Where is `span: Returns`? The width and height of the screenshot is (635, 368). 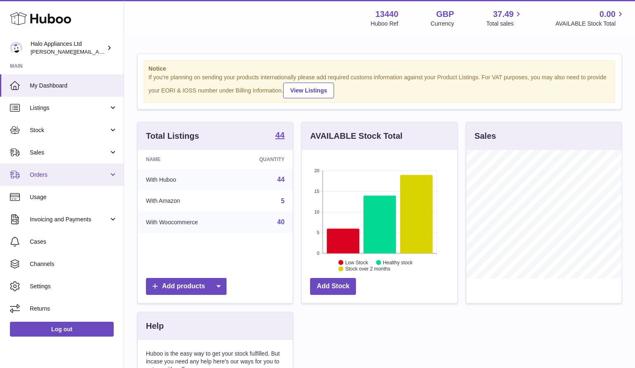
span: Returns is located at coordinates (74, 309).